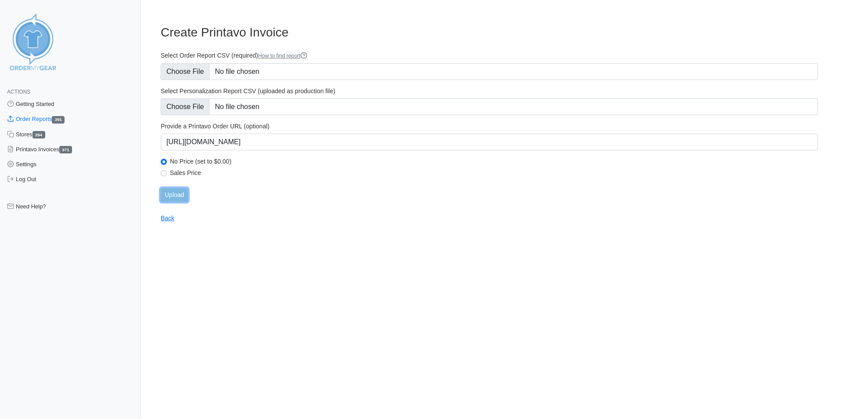 This screenshot has height=419, width=843. Describe the element at coordinates (489, 126) in the screenshot. I see `label: Provide a Printavo Order URL (optional)` at that location.